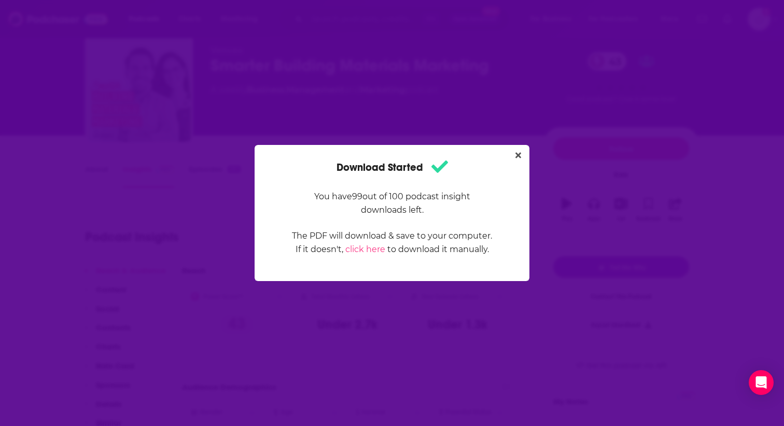 Image resolution: width=784 pixels, height=426 pixels. What do you see at coordinates (761, 383) in the screenshot?
I see `div: Open Intercom Messenger` at bounding box center [761, 383].